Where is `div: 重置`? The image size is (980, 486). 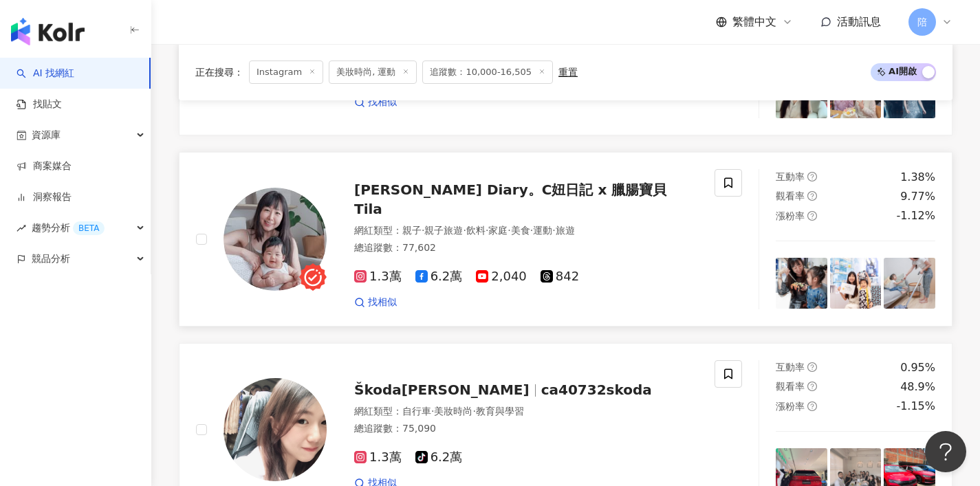 div: 重置 is located at coordinates (568, 72).